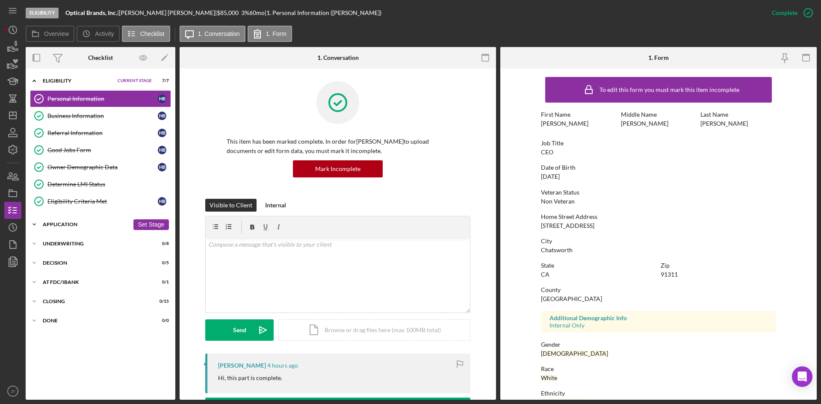  What do you see at coordinates (545, 275) in the screenshot?
I see `div: CA` at bounding box center [545, 275].